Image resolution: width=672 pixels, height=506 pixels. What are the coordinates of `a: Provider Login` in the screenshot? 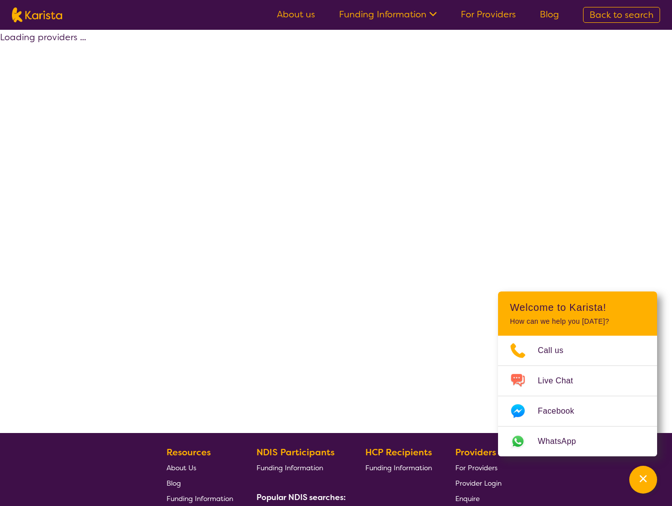 It's located at (478, 483).